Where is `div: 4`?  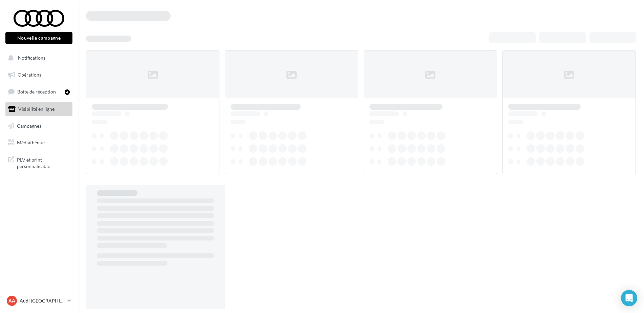
div: 4 is located at coordinates (67, 92).